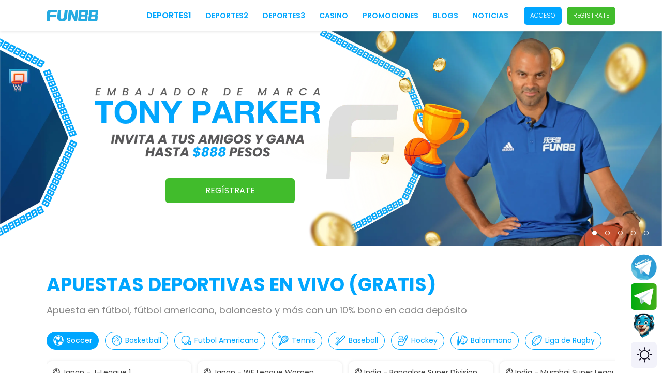 This screenshot has height=373, width=662. Describe the element at coordinates (591, 16) in the screenshot. I see `p: Regístrate` at that location.